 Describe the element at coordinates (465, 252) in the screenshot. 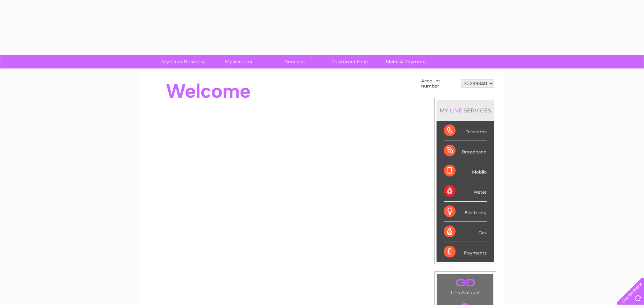

I see `div: Payments` at that location.